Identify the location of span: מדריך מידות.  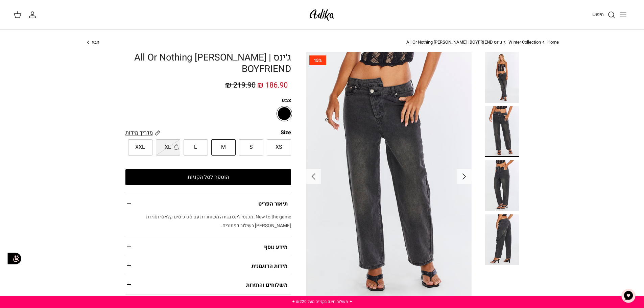
(139, 133).